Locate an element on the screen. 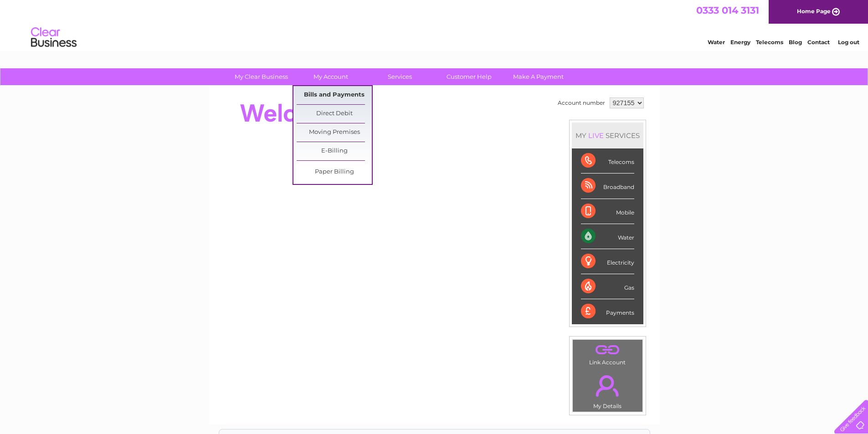  td: Link Account is located at coordinates (608, 353).